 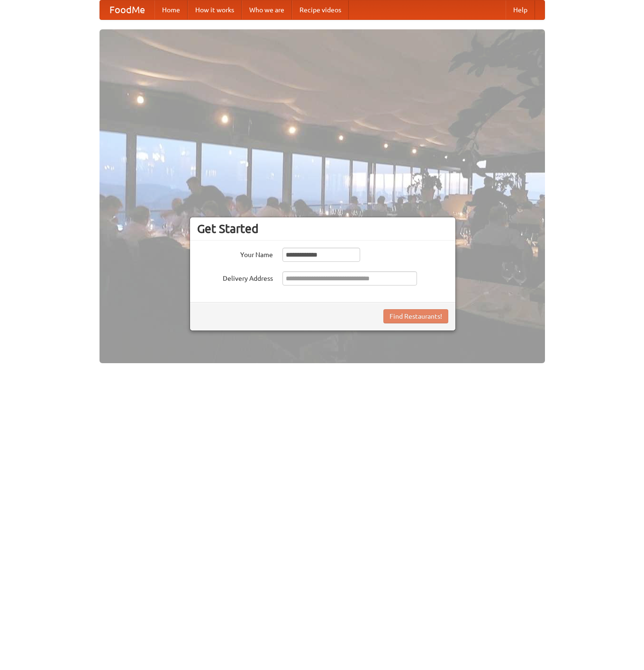 What do you see at coordinates (215, 10) in the screenshot?
I see `a: How it works` at bounding box center [215, 10].